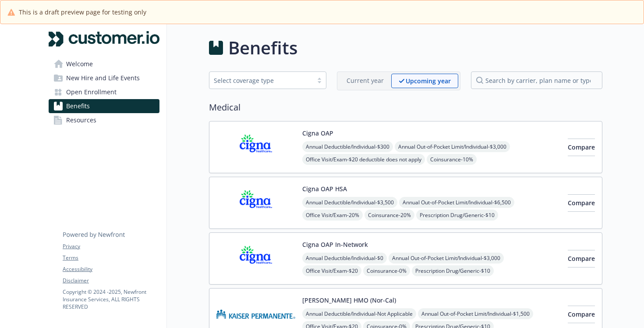  I want to click on span: Annual Out-of-Pocket Limit/Individual - $1,500, so click(476, 314).